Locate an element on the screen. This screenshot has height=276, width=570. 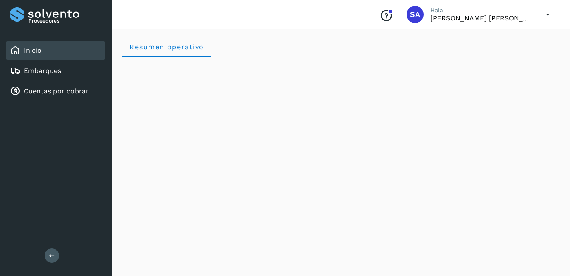
span: Resumen operativo is located at coordinates (166, 47).